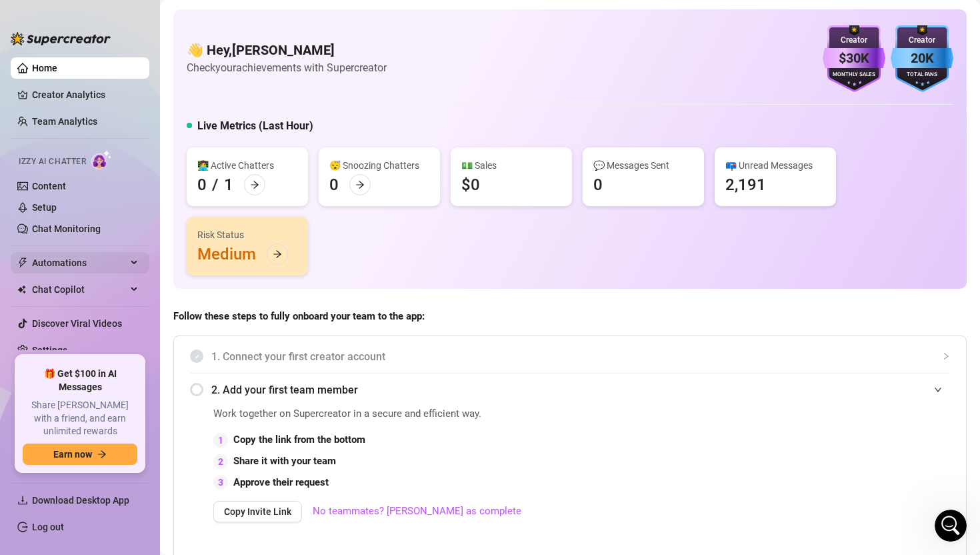  What do you see at coordinates (221, 482) in the screenshot?
I see `div: 3` at bounding box center [221, 482].